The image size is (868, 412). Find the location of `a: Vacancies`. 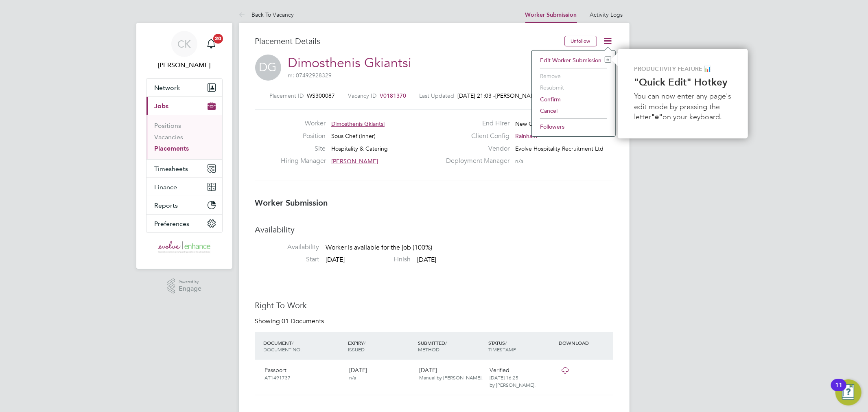

a: Vacancies is located at coordinates (169, 137).